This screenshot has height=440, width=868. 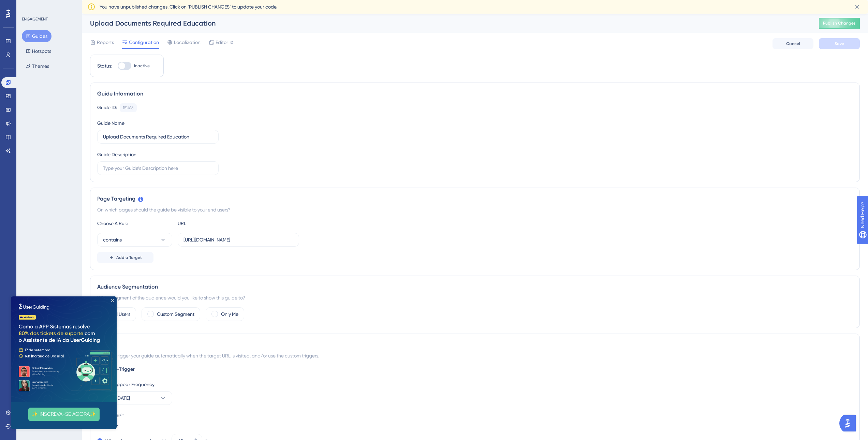 I want to click on div: Trigger, so click(x=475, y=345).